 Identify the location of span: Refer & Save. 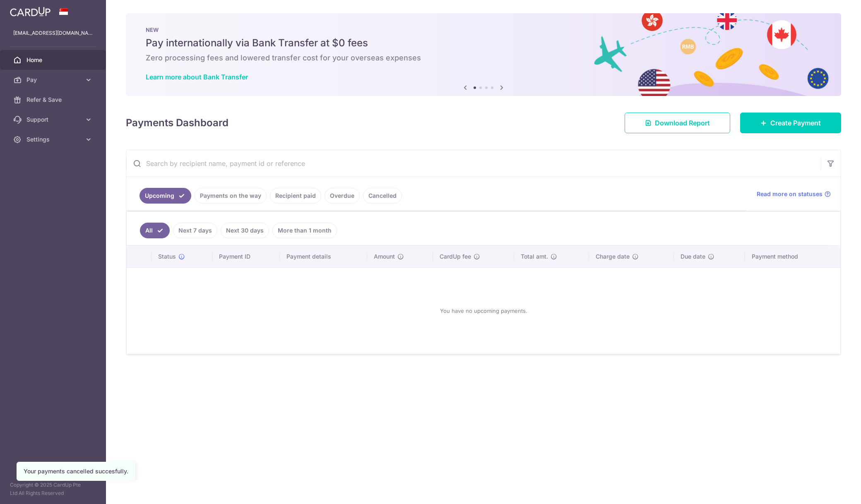
(54, 100).